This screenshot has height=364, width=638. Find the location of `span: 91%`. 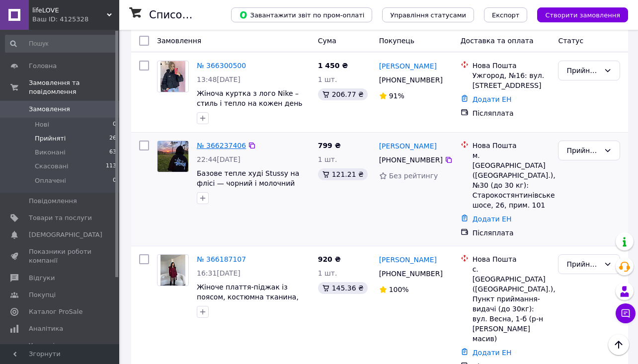

span: 91% is located at coordinates (397, 96).